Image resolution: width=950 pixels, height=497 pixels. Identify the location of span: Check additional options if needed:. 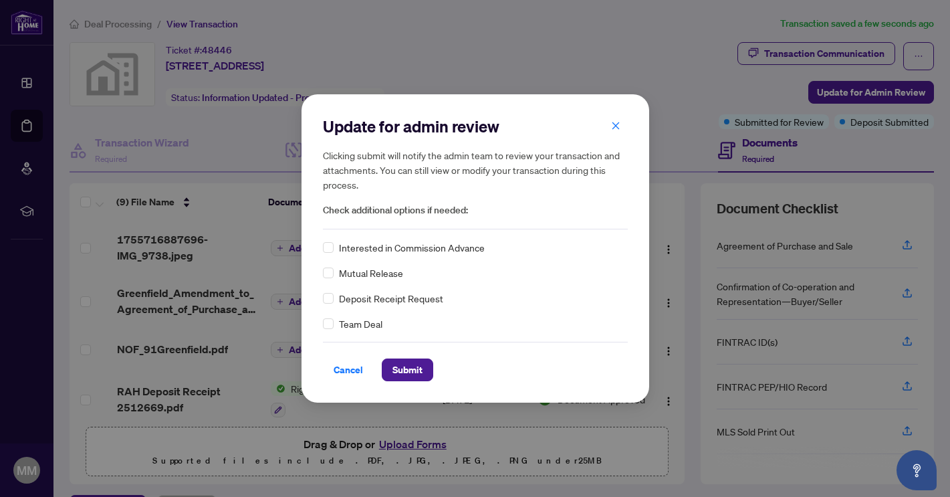
(476, 210).